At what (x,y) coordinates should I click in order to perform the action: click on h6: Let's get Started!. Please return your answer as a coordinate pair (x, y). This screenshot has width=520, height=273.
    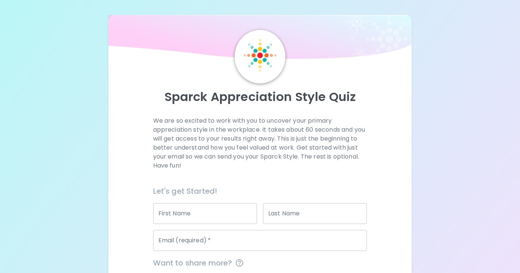
    Looking at the image, I should click on (260, 191).